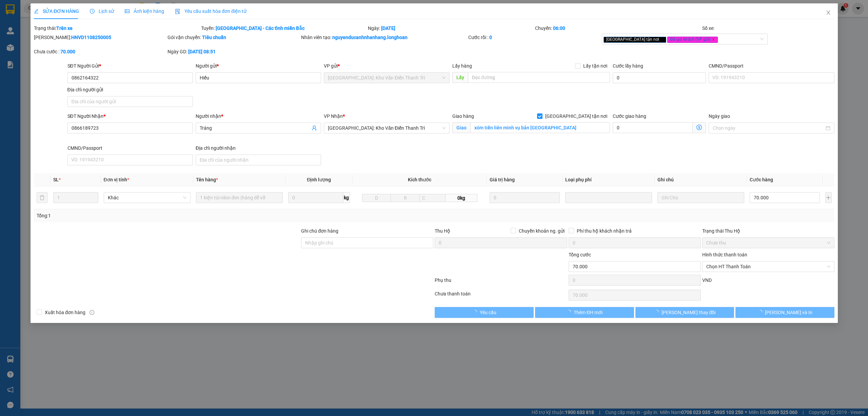 This screenshot has width=868, height=416. I want to click on label: Cước giao hàng, so click(629, 116).